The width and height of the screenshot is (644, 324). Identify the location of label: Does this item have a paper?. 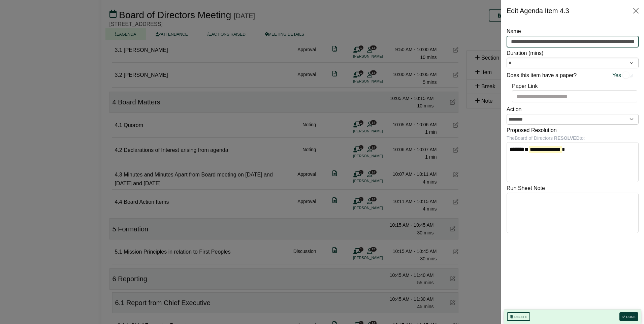
(541, 75).